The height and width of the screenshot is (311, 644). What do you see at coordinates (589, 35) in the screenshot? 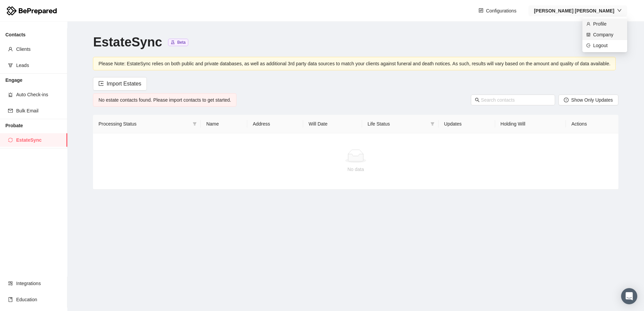
I see `span: shop` at bounding box center [589, 35].